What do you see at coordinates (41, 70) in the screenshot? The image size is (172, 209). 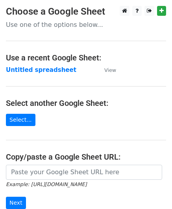 I see `strong: Untitled spreadsheet` at bounding box center [41, 70].